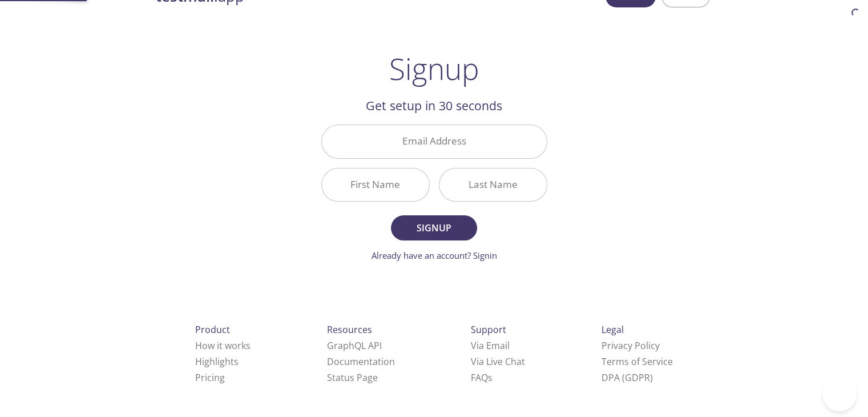 The height and width of the screenshot is (417, 868). Describe the element at coordinates (434, 69) in the screenshot. I see `h1: Signup` at that location.